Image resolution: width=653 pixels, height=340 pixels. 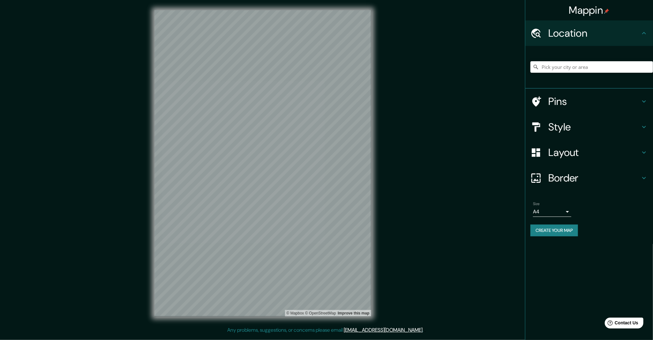 I want to click on button: Create your map, so click(x=554, y=230).